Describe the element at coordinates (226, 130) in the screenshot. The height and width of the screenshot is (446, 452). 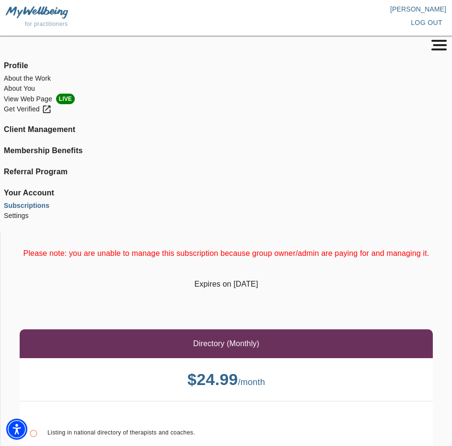
I see `li: Client Management` at that location.